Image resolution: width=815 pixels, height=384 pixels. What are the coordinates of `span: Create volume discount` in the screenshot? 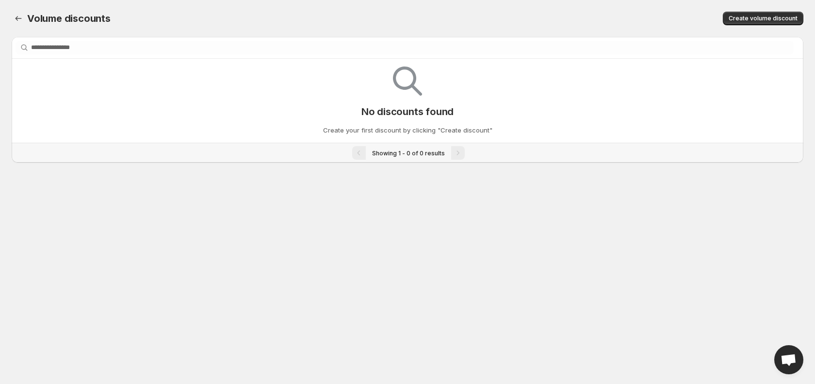 It's located at (763, 18).